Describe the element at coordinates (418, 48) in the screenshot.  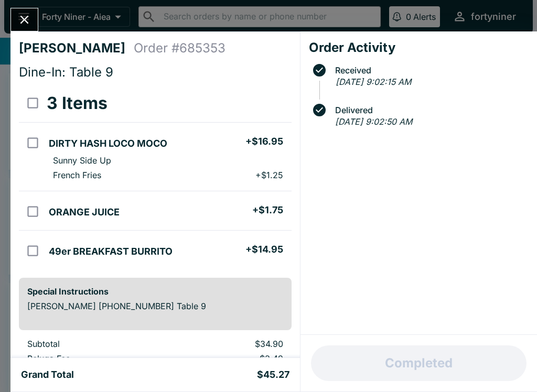
I see `h4: Order Activity` at that location.